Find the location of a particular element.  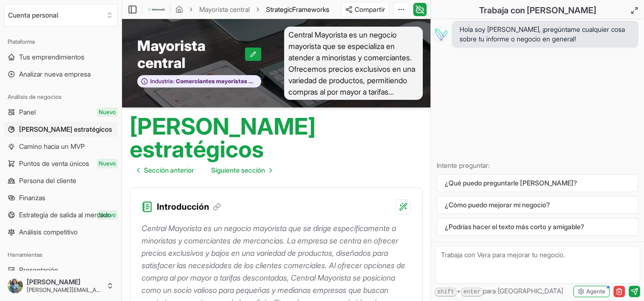

kbd: shift is located at coordinates (445, 292).